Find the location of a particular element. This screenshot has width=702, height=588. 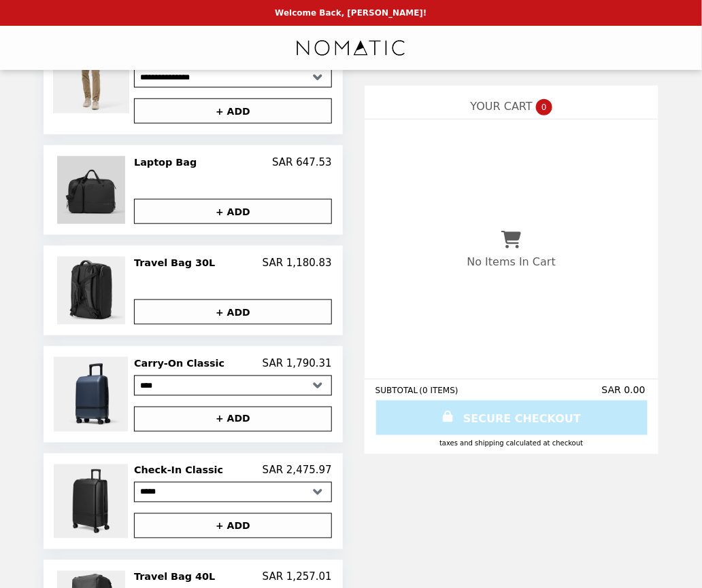

p: SAR 1,790.31 is located at coordinates (298, 364).